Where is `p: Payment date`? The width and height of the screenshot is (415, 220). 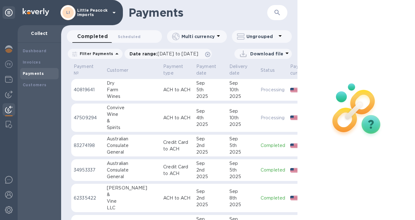 p: Payment date is located at coordinates (206, 70).